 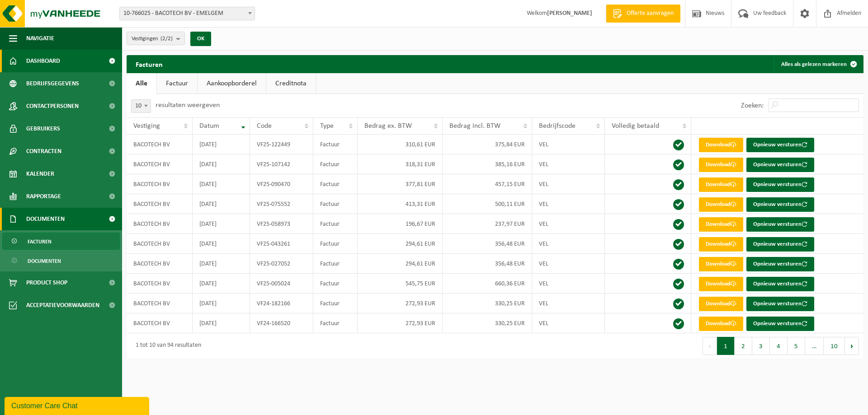 What do you see at coordinates (488, 165) in the screenshot?
I see `td: 385,16 EUR` at bounding box center [488, 165].